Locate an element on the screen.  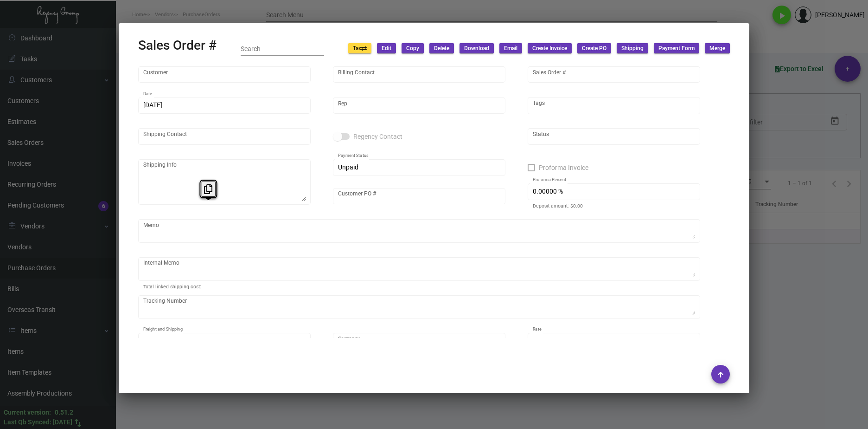
button: Merge is located at coordinates (717, 48).